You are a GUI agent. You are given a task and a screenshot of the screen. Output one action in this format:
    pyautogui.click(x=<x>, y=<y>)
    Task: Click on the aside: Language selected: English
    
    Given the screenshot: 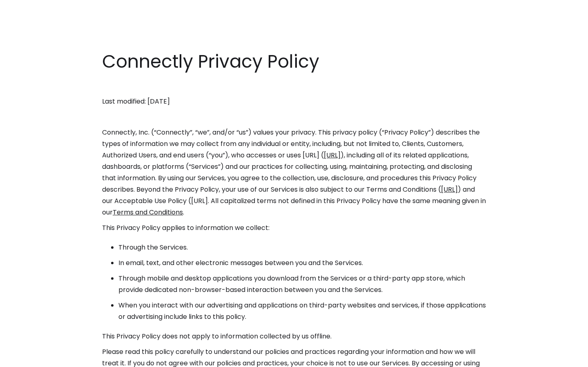 What is the action you would take?
    pyautogui.click(x=29, y=358)
    